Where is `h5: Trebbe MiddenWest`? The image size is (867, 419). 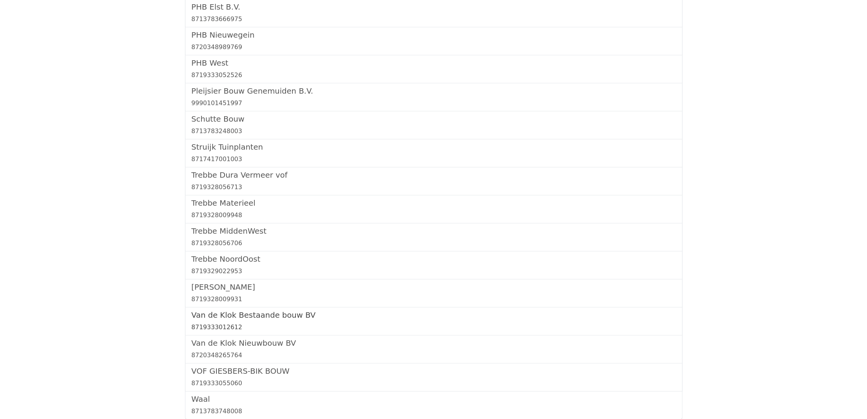
h5: Trebbe MiddenWest is located at coordinates (434, 231).